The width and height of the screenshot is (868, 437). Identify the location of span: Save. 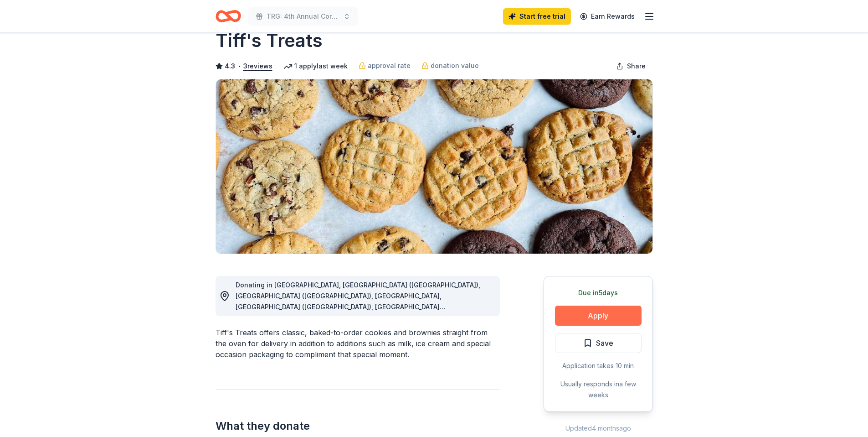
(605, 342).